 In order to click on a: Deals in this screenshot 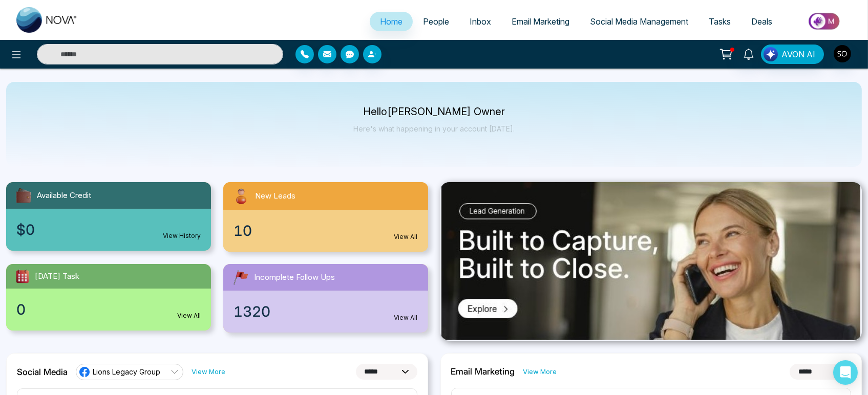, I will do `click(761, 22)`.